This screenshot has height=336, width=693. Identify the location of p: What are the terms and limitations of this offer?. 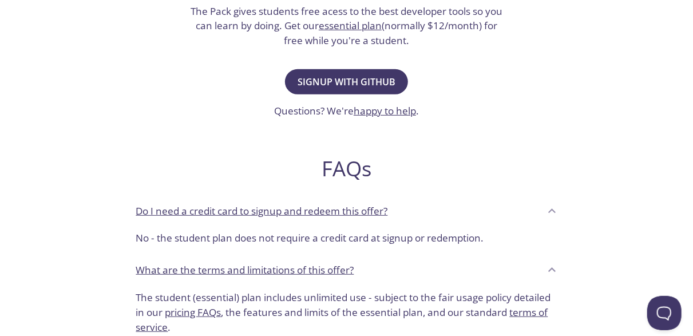
(245, 270).